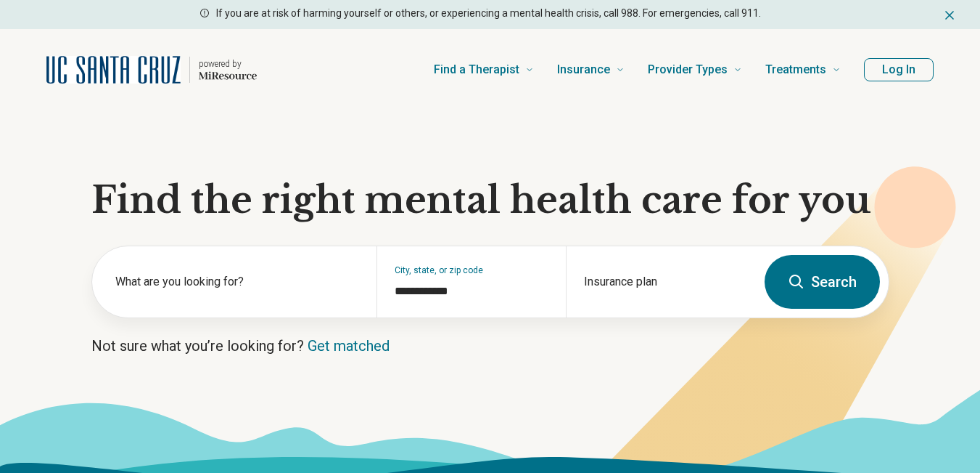 This screenshot has height=473, width=980. I want to click on p: If you are at risk of harming yourself or others, or experiencing a mental health crisis, call 98..., so click(489, 13).